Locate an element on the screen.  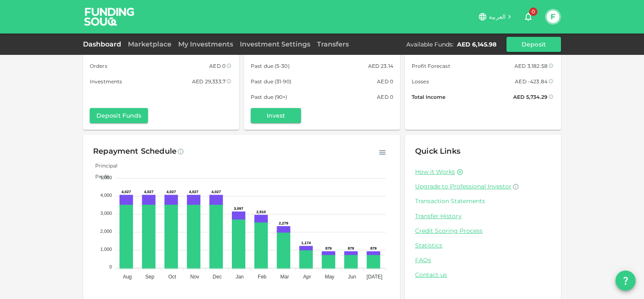
tspan: May is located at coordinates (330, 277).